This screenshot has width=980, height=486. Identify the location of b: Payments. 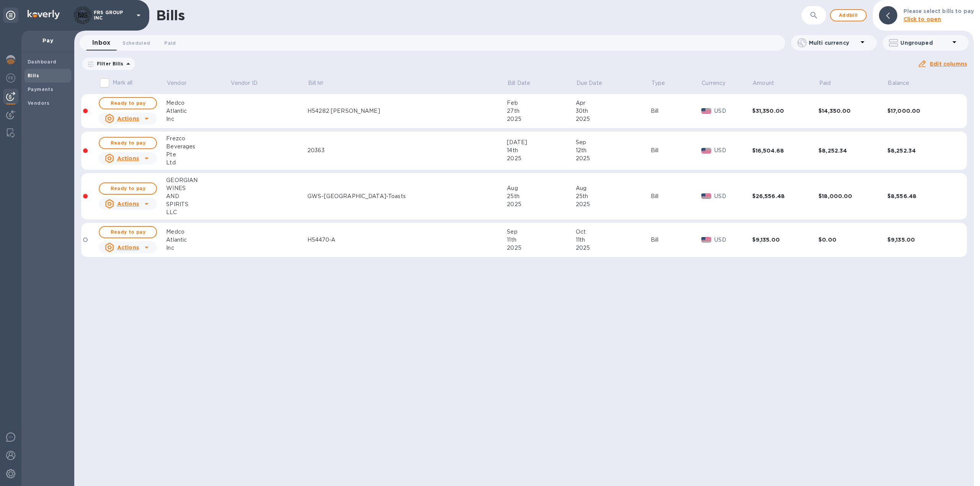
(40, 89).